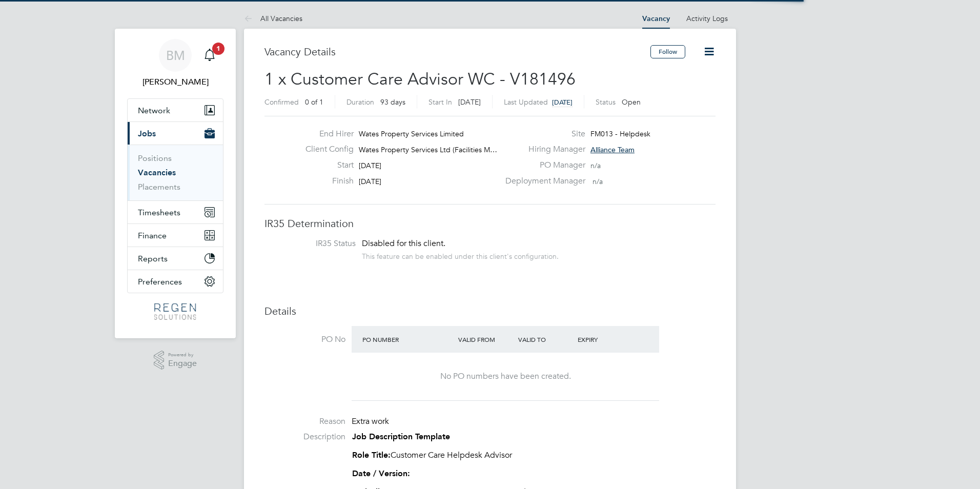 The height and width of the screenshot is (489, 980). I want to click on strong: Job Description Template, so click(401, 436).